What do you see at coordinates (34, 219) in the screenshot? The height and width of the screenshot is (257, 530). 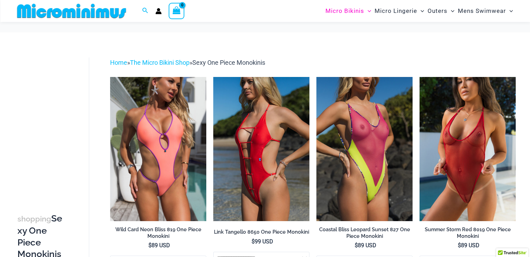 I see `span: shopping` at bounding box center [34, 219].